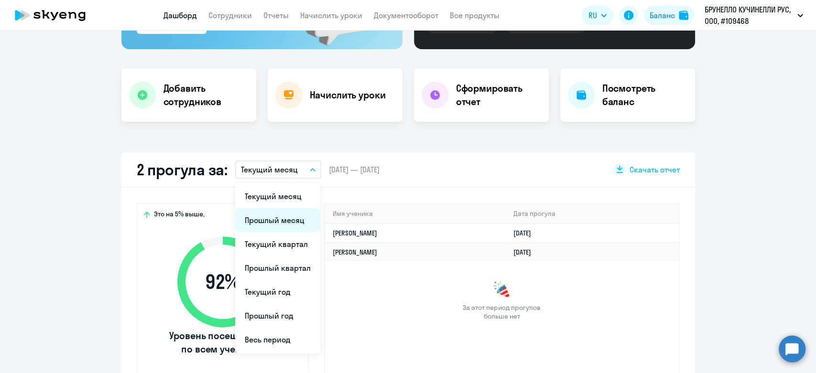  What do you see at coordinates (269, 170) in the screenshot?
I see `p: Текущий месяц` at bounding box center [269, 170].